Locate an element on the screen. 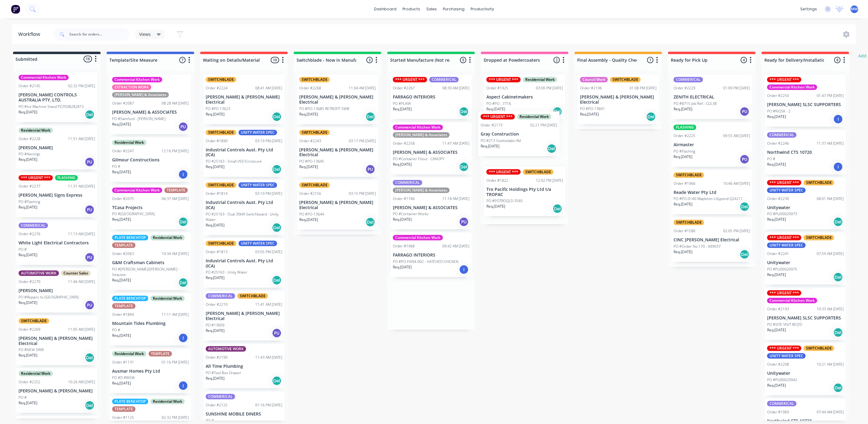 The width and height of the screenshot is (868, 424). div: products is located at coordinates (411, 9).